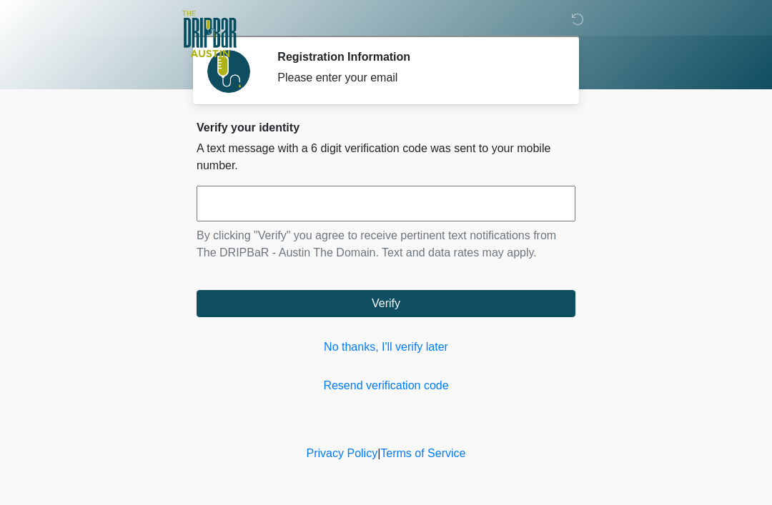 Image resolution: width=772 pixels, height=505 pixels. Describe the element at coordinates (415, 78) in the screenshot. I see `div: Please enter your email` at that location.